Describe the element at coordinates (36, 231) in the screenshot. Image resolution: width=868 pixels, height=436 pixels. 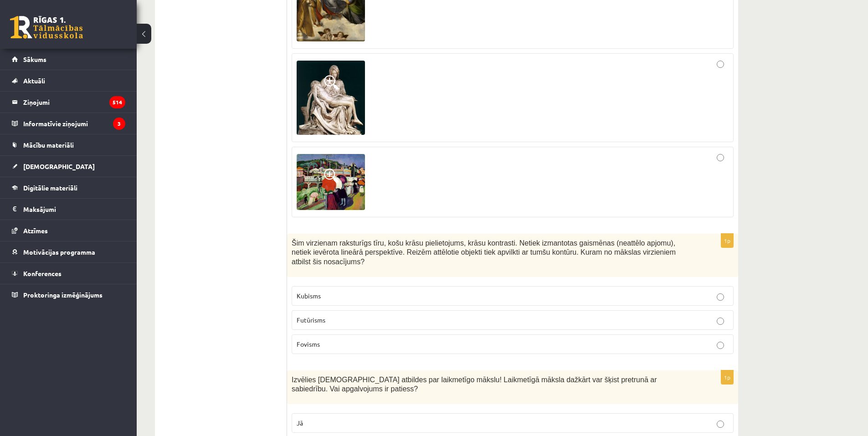
I see `span: Atzīmes` at that location.